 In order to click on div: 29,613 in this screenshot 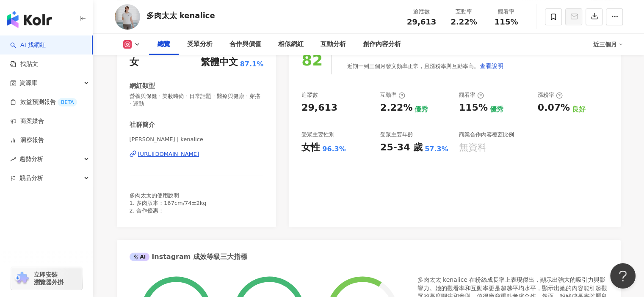, I will do `click(319, 108)`.